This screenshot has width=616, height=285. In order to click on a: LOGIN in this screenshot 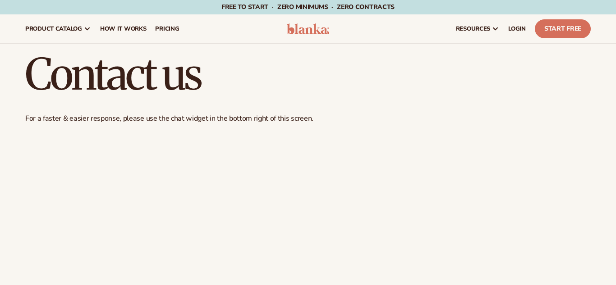, I will do `click(517, 29)`.